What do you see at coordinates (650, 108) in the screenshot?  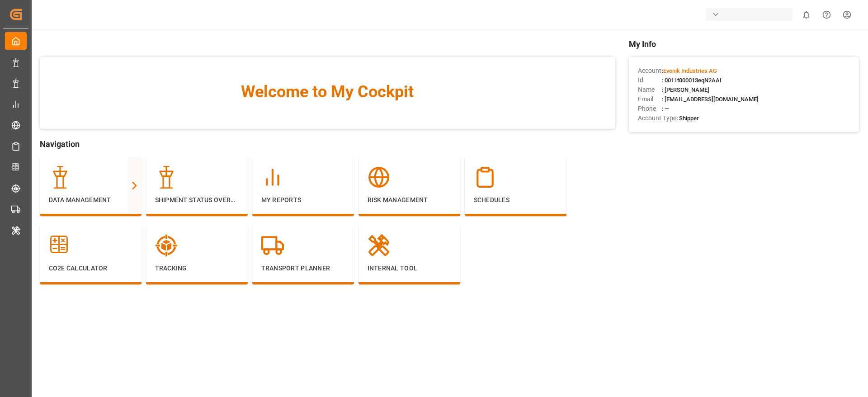 I see `span: Phone` at bounding box center [650, 108].